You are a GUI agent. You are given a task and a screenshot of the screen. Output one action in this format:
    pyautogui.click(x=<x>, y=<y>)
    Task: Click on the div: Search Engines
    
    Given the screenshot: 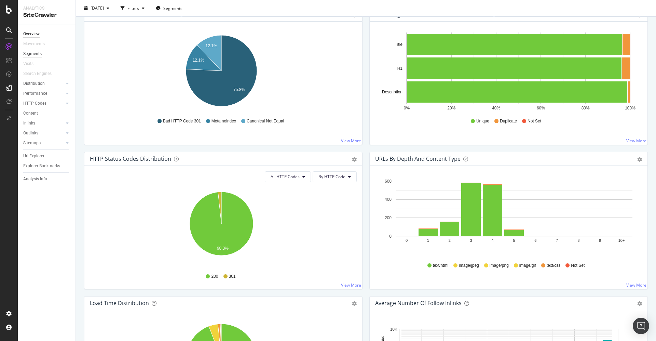 What is the action you would take?
    pyautogui.click(x=37, y=73)
    